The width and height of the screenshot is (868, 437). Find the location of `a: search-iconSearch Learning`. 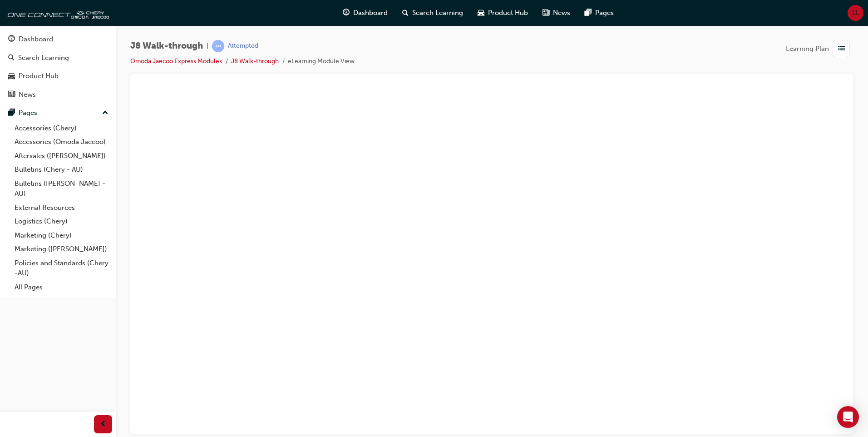

a: search-iconSearch Learning is located at coordinates (432, 13).